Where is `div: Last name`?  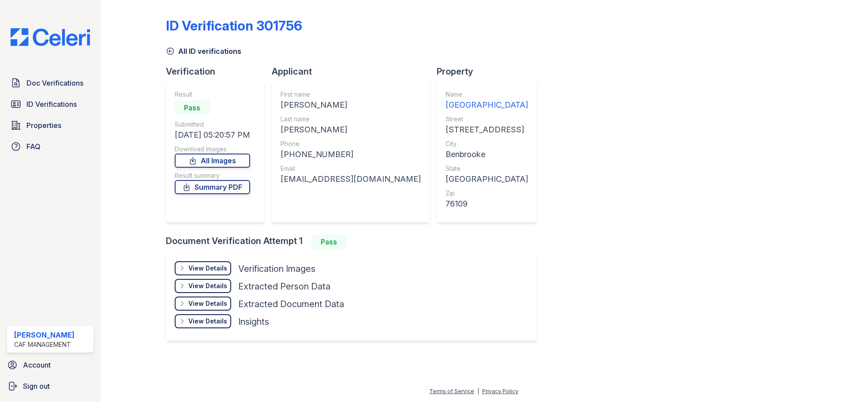
div: Last name is located at coordinates (351, 119).